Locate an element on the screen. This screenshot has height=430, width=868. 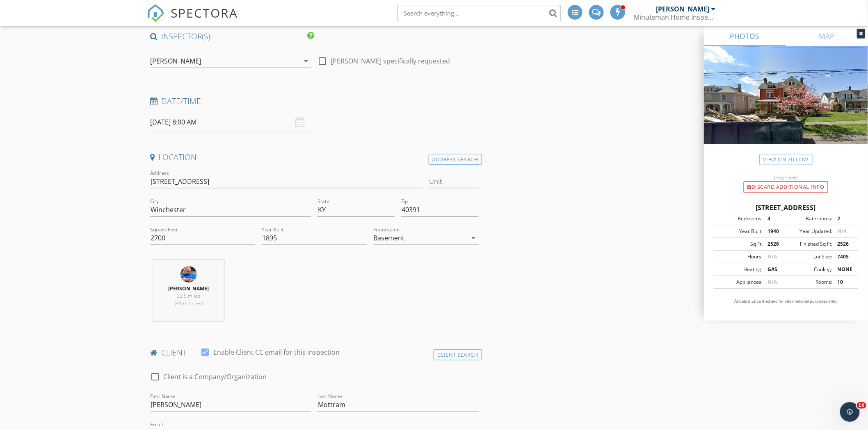
p: All data is unverified and for informational purposes only. is located at coordinates (786, 302).